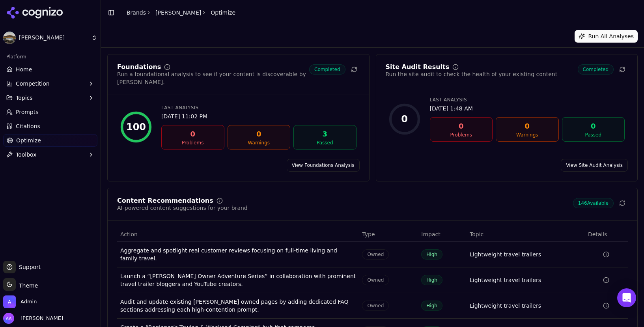 The image size is (644, 327). I want to click on img: Bowlus, so click(10, 38).